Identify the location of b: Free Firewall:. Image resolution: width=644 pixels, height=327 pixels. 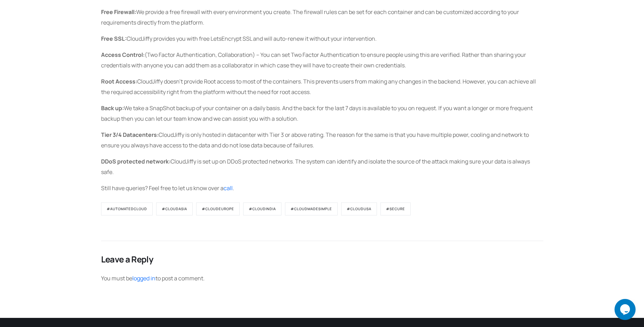
(119, 12).